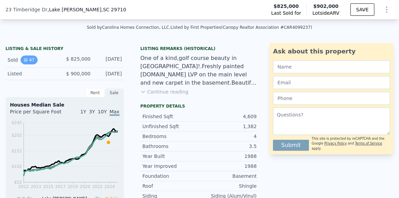 This screenshot has height=198, width=399. I want to click on input: Name, so click(331, 67).